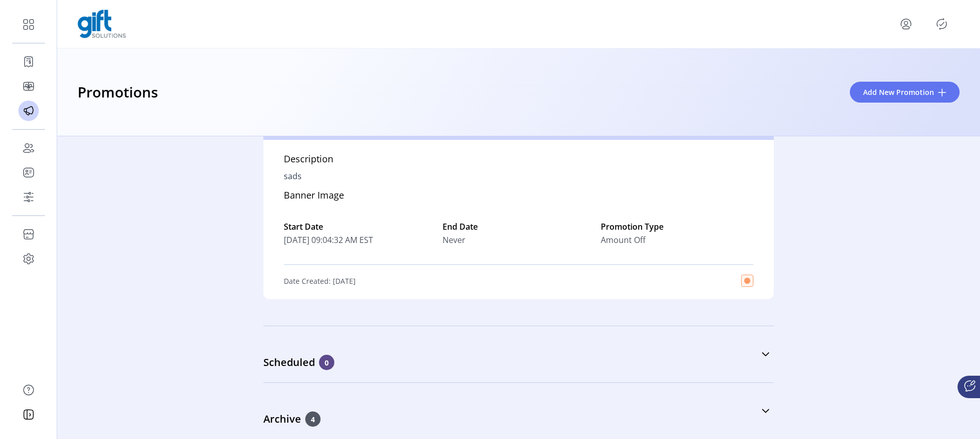  What do you see at coordinates (313, 419) in the screenshot?
I see `span: 4` at bounding box center [313, 419].